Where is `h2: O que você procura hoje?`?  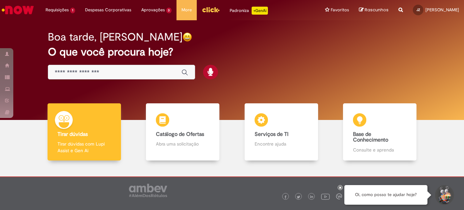
h2: O que você procura hoje? is located at coordinates (232, 52).